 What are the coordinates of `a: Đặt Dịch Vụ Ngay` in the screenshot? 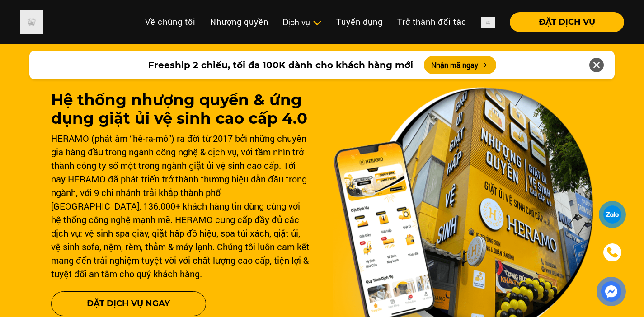 It's located at (128, 303).